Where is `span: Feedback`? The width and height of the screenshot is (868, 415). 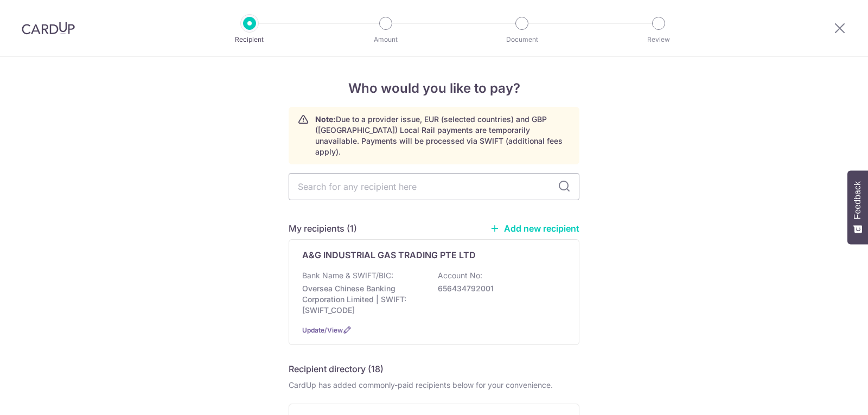
span: Feedback is located at coordinates (858, 200).